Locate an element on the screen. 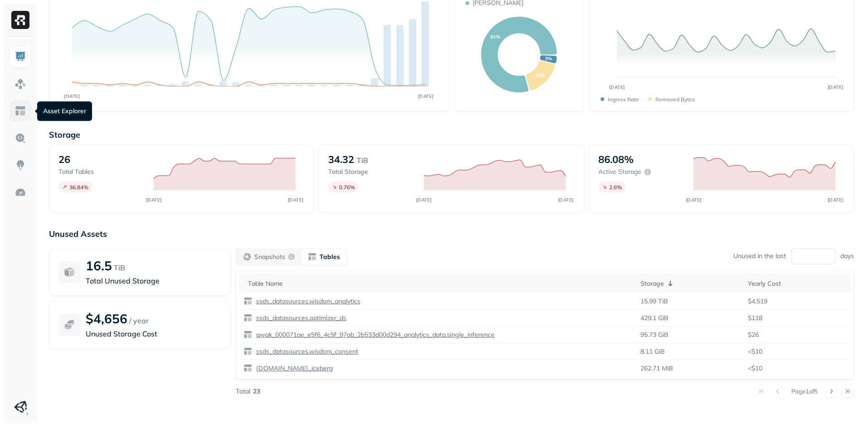  img: Optimization is located at coordinates (20, 193).